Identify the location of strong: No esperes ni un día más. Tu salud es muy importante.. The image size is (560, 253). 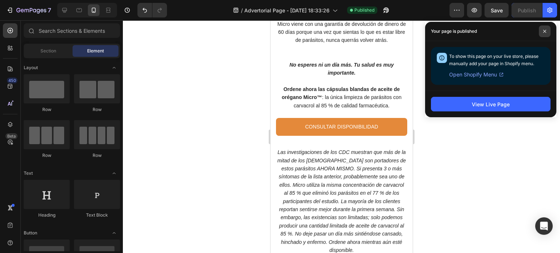
(71, 48).